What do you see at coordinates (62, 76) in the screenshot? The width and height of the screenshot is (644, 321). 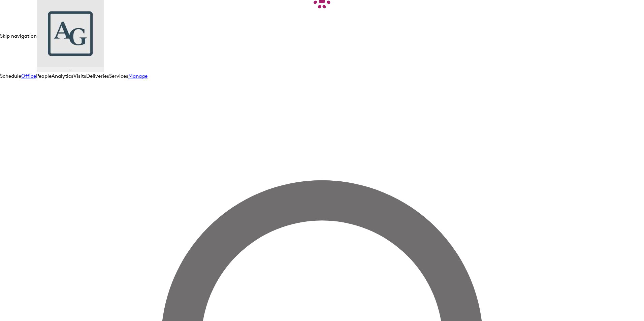 I see `a: Analytics` at bounding box center [62, 76].